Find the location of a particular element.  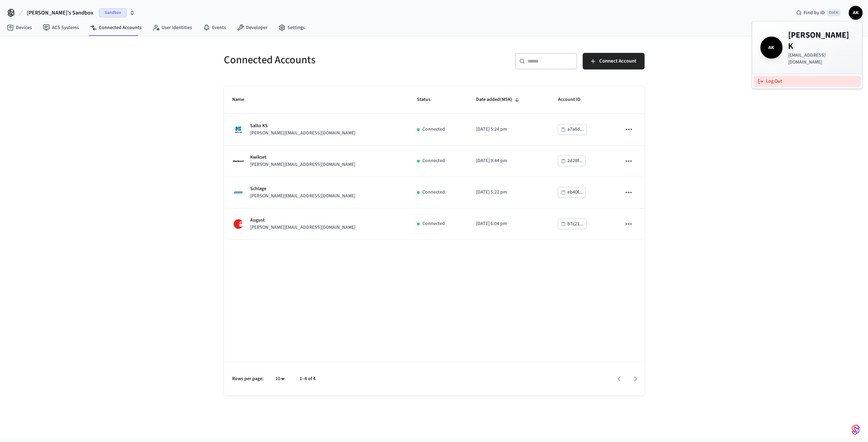

p: Salto KS is located at coordinates (303, 126).